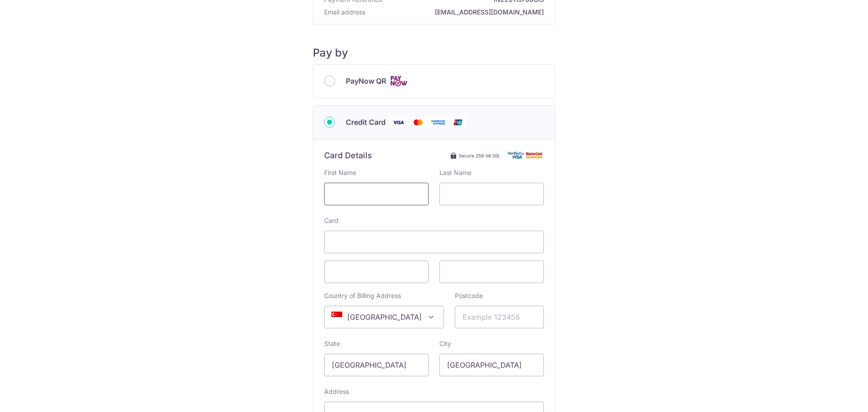 This screenshot has height=412, width=868. Describe the element at coordinates (365, 81) in the screenshot. I see `span: PayNow QR` at that location.